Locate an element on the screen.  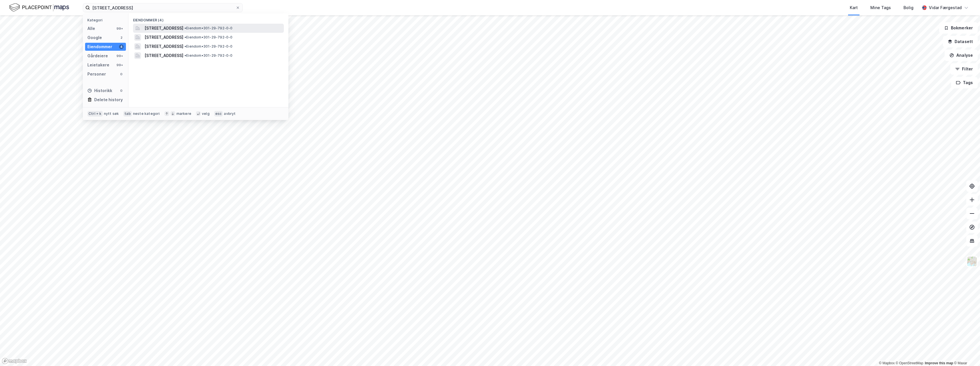
button: Analyse is located at coordinates (961, 55).